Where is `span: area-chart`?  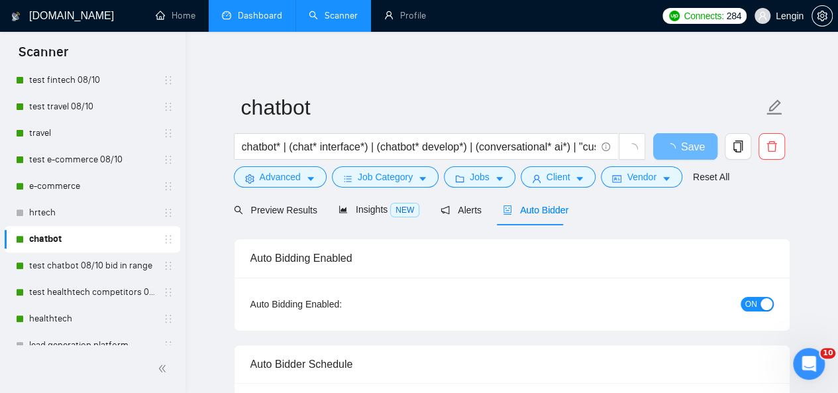 span: area-chart is located at coordinates (343, 209).